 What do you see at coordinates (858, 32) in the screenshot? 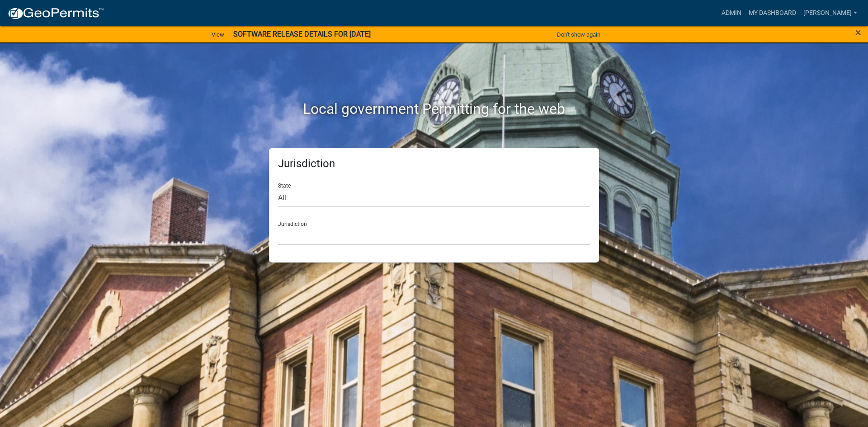
I see `button: Close` at bounding box center [858, 32].